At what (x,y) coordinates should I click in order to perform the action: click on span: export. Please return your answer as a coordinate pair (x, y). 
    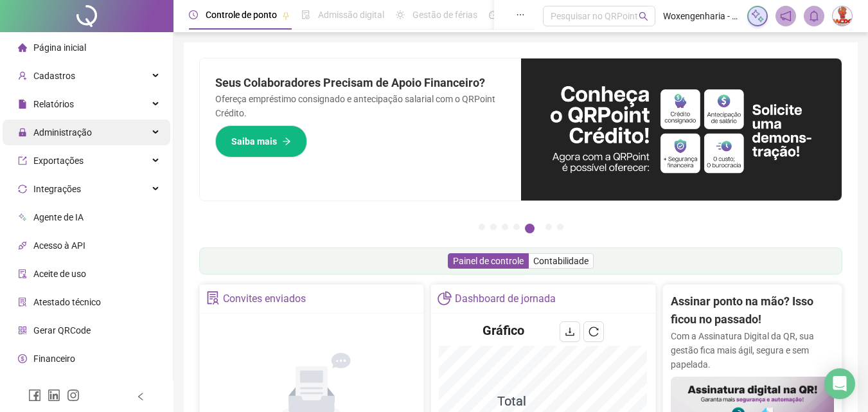
    Looking at the image, I should click on (22, 161).